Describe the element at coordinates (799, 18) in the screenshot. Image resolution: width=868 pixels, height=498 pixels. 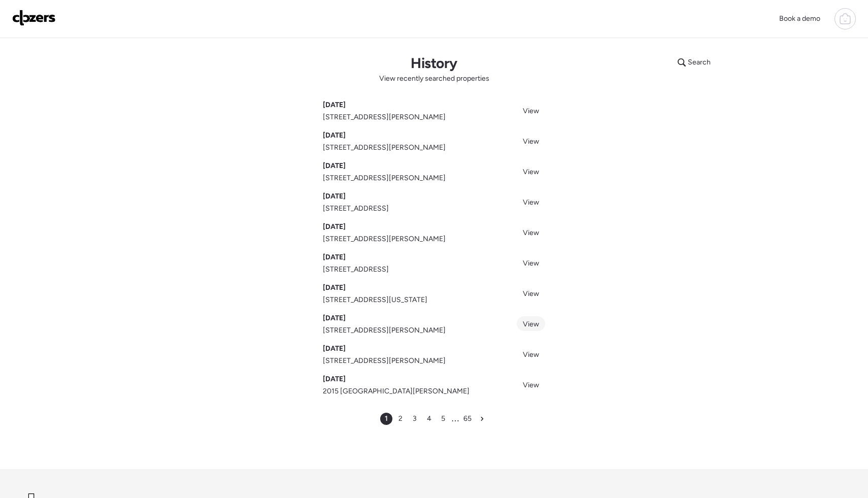
I see `span: Book a demo` at that location.